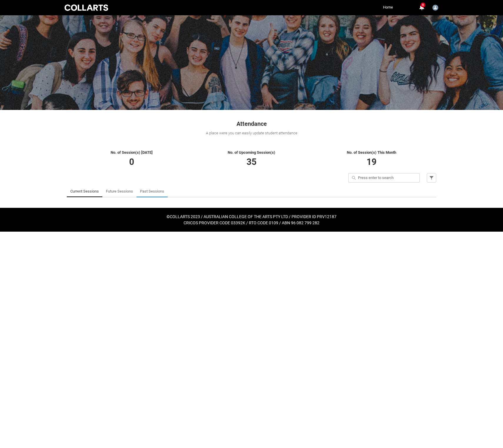  Describe the element at coordinates (435, 8) in the screenshot. I see `img: Tamara.Leacock` at that location.